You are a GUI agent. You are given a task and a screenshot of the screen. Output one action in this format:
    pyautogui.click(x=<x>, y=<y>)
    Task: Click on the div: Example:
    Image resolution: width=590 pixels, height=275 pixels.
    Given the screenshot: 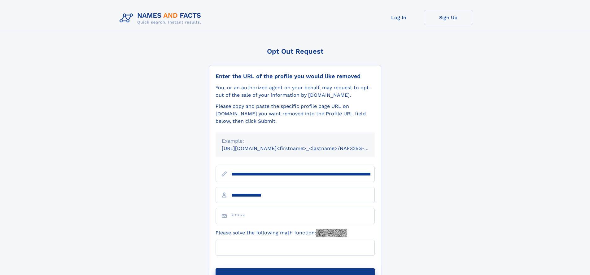 What is the action you would take?
    pyautogui.click(x=295, y=141)
    